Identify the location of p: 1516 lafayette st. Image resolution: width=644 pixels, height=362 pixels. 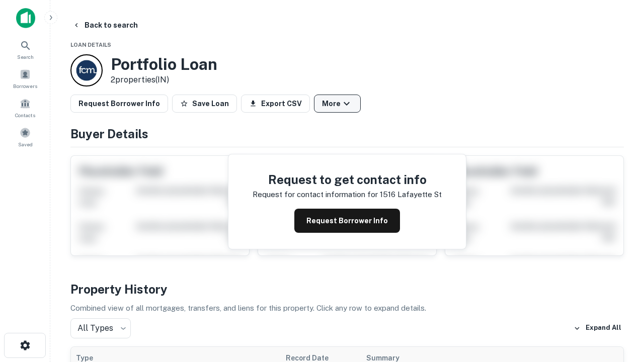
(410, 195).